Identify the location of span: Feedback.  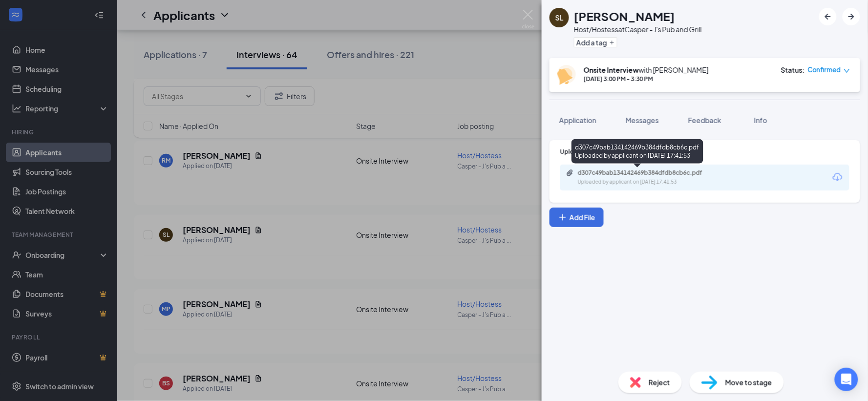
(705, 120).